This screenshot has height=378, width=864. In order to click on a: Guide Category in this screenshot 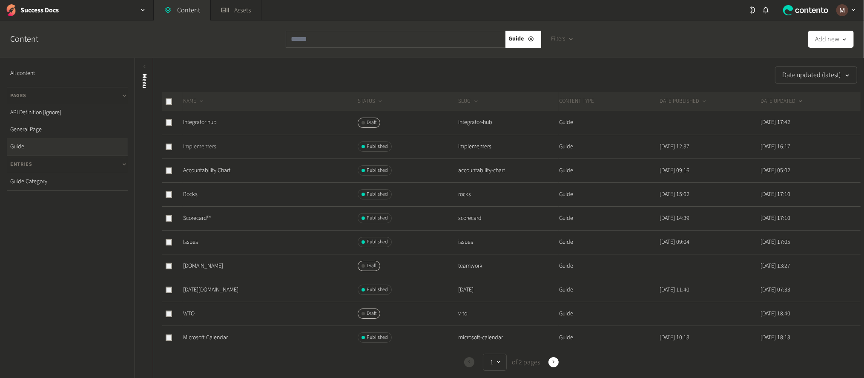, I will do `click(67, 181)`.